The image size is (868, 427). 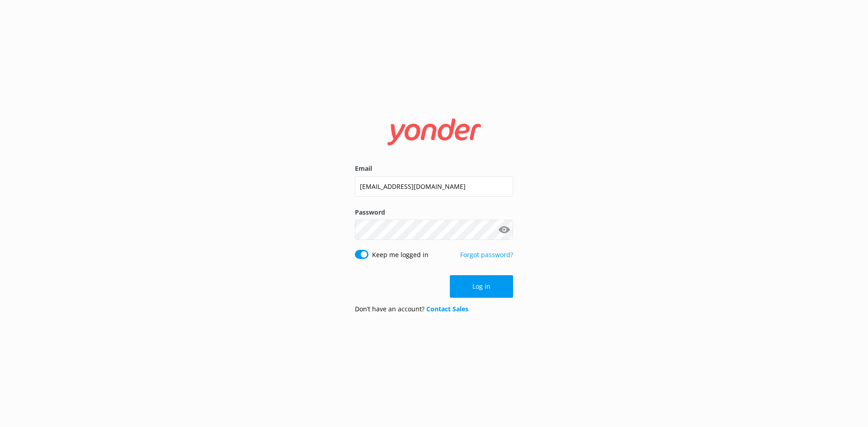 What do you see at coordinates (447, 309) in the screenshot?
I see `a: Contact Sales` at bounding box center [447, 309].